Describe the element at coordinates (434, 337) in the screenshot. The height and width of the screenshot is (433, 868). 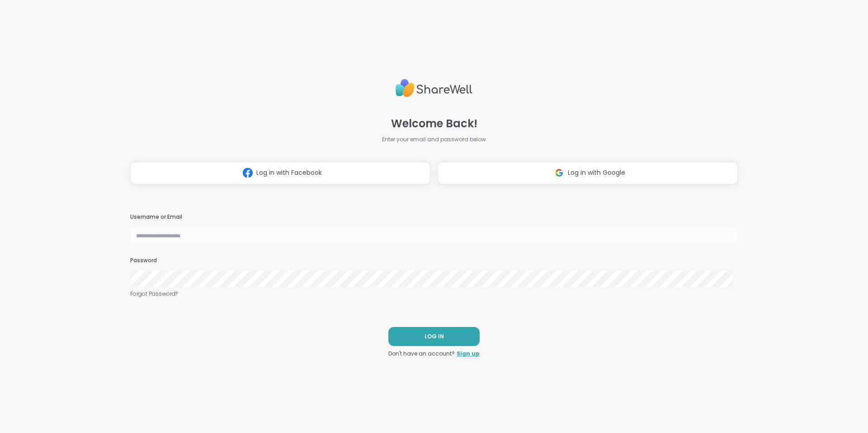
I see `button: LOG IN` at that location.